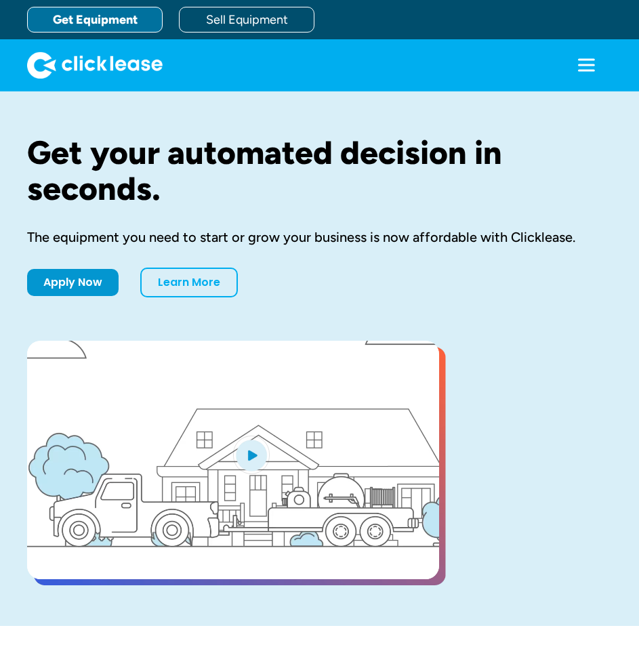  Describe the element at coordinates (251, 455) in the screenshot. I see `img: Blue play button logo on a light blue circular background` at that location.